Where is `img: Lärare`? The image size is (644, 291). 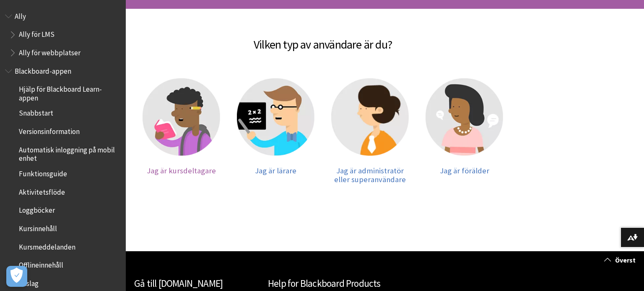 img: Lärare is located at coordinates (275, 117).